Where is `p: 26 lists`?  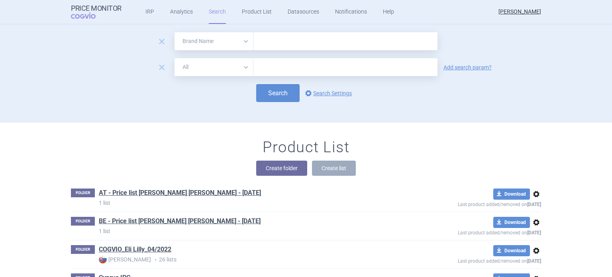
p: 26 lists is located at coordinates (250, 259).